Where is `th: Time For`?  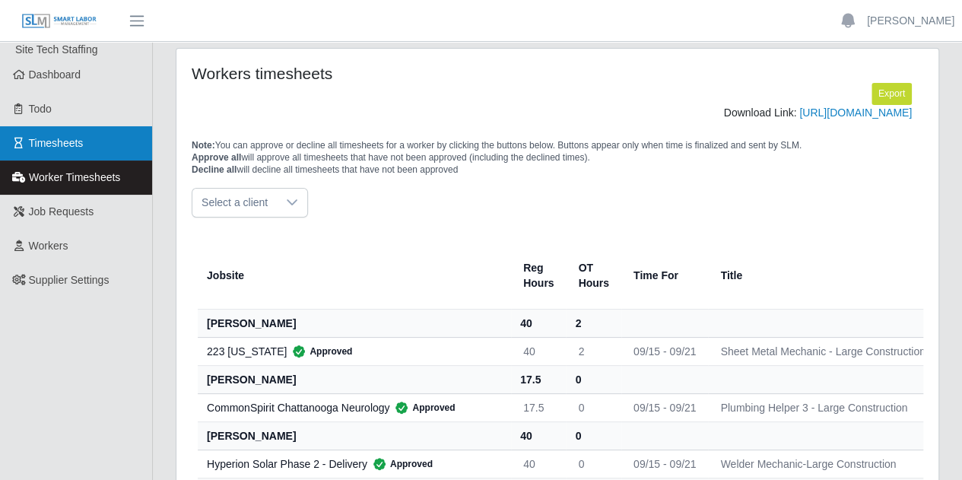 th: Time For is located at coordinates (664, 275).